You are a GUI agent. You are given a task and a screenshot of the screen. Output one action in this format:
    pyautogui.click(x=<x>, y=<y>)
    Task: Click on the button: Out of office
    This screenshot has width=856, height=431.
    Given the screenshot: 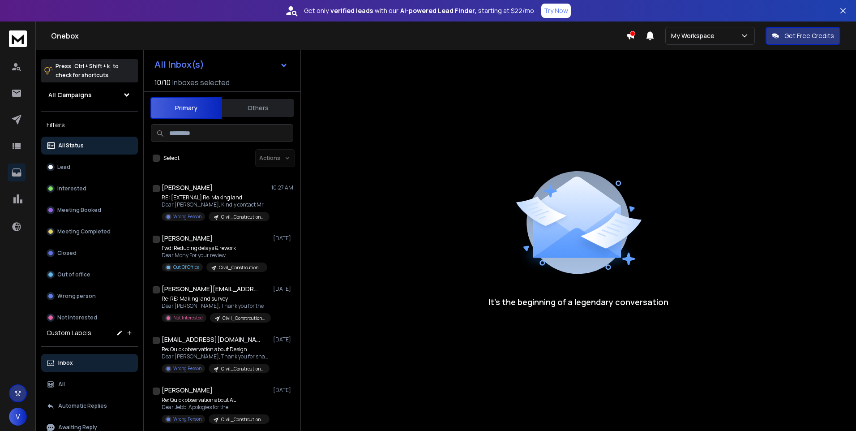 What is the action you would take?
    pyautogui.click(x=90, y=274)
    